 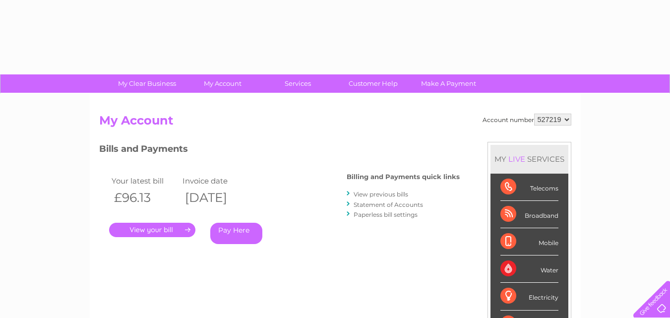 What do you see at coordinates (145, 181) in the screenshot?
I see `td: Your latest bill` at bounding box center [145, 181].